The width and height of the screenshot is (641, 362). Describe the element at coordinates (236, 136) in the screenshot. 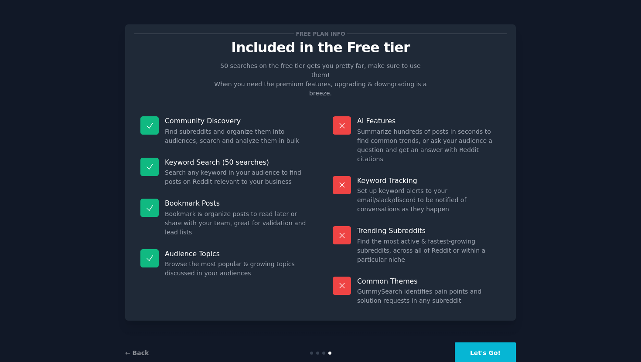

I see `dd: Find subreddits and organize them into audiences, search and analyze them in bulk` at that location.